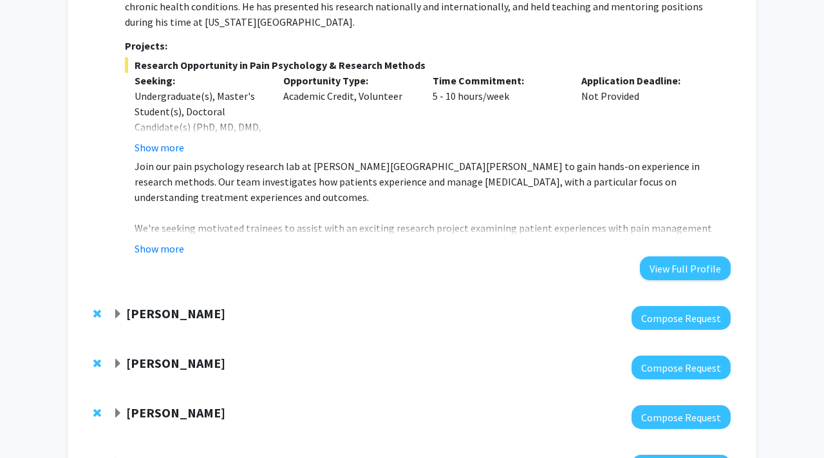 This screenshot has width=824, height=458. I want to click on span: Remove Jeffrey Tornheim from bookmarks, so click(97, 363).